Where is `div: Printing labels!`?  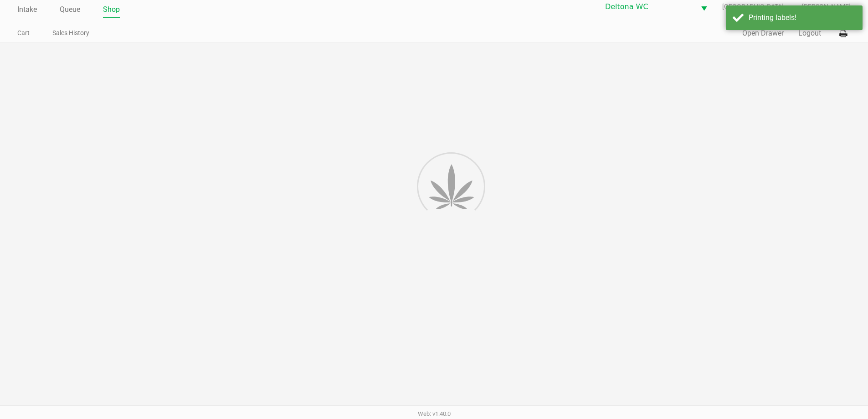 div: Printing labels! is located at coordinates (801, 18).